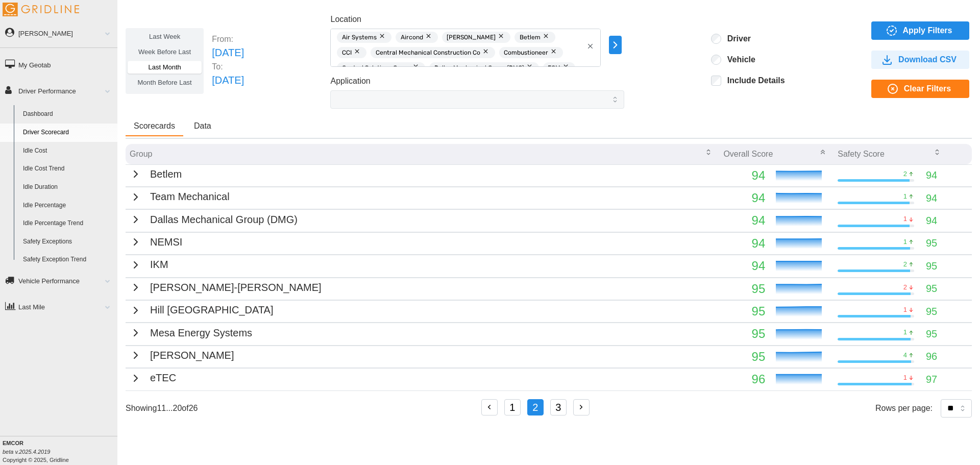 This screenshot has height=465, width=980. I want to click on button: NEMSI, so click(156, 242).